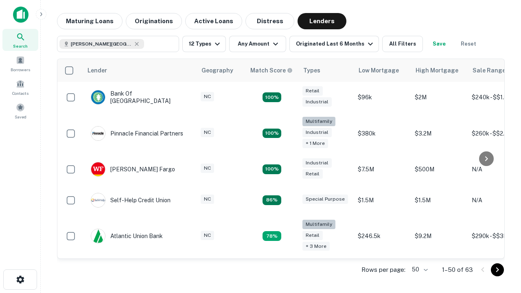  I want to click on button: Maturing Loans, so click(89, 21).